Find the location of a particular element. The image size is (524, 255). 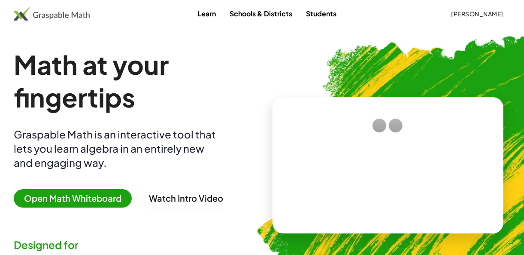

div: Graspable Math is an interactive tool that lets you learn algebra in an entirely new and engaging... is located at coordinates (117, 148).